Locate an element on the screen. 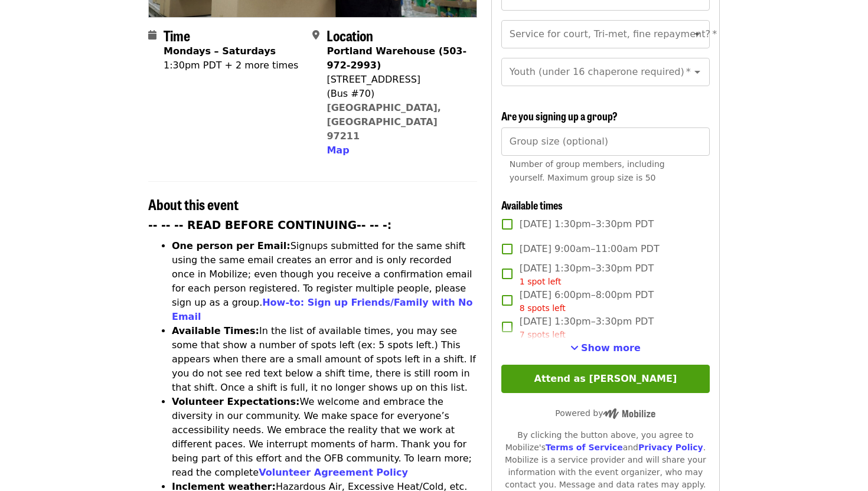 The width and height of the screenshot is (868, 491). li: We welcome and embrace the diversity in our community. We make space for everyone’s accessibility... is located at coordinates (324, 437).